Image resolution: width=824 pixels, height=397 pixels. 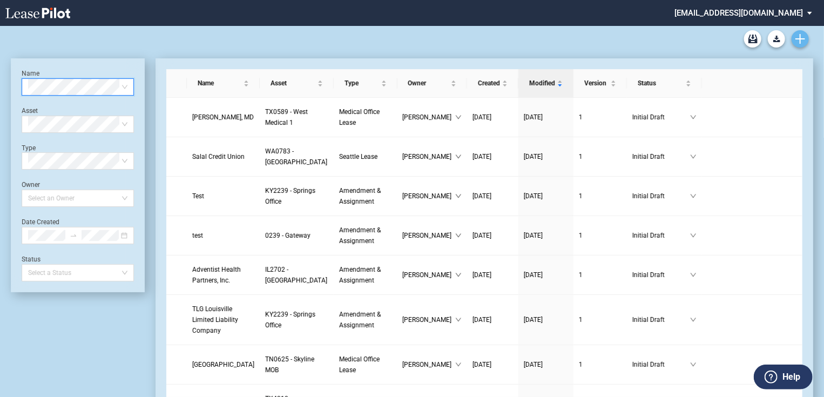 What do you see at coordinates (800, 39) in the screenshot?
I see `a: Create new document` at bounding box center [800, 39].